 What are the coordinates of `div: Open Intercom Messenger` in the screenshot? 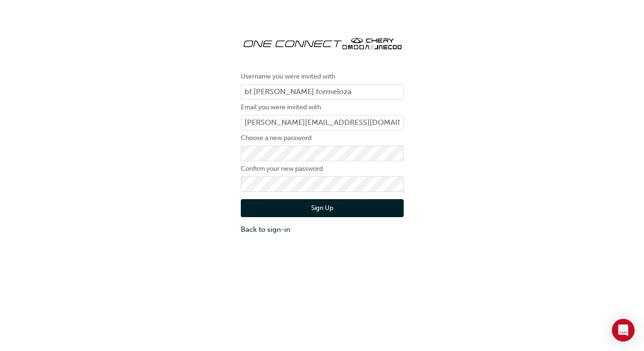 It's located at (623, 330).